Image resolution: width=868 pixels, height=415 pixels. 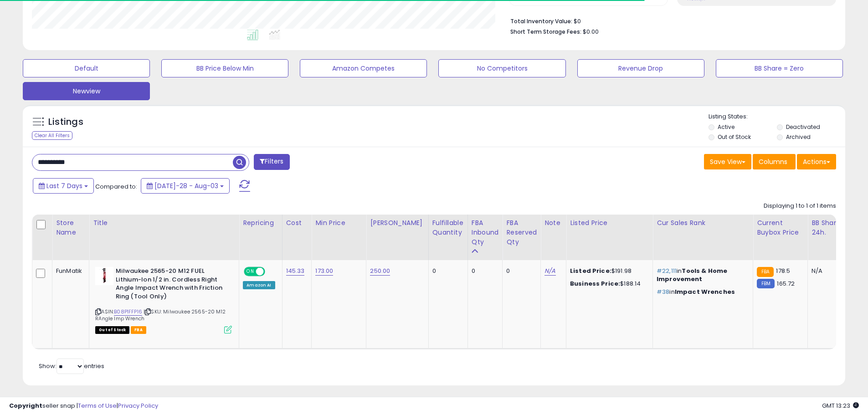 What do you see at coordinates (63, 186) in the screenshot?
I see `button: Last 7 Days` at bounding box center [63, 186].